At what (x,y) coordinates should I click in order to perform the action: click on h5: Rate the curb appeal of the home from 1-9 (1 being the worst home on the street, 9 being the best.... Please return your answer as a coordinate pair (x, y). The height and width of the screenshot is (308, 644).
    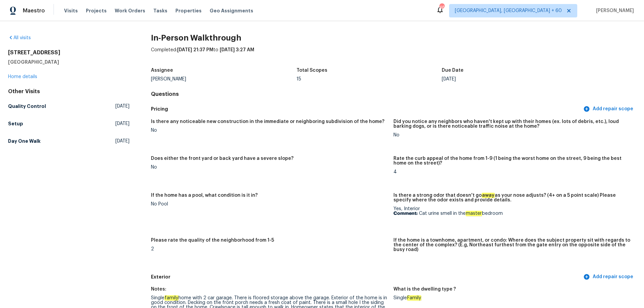
    Looking at the image, I should click on (512, 161).